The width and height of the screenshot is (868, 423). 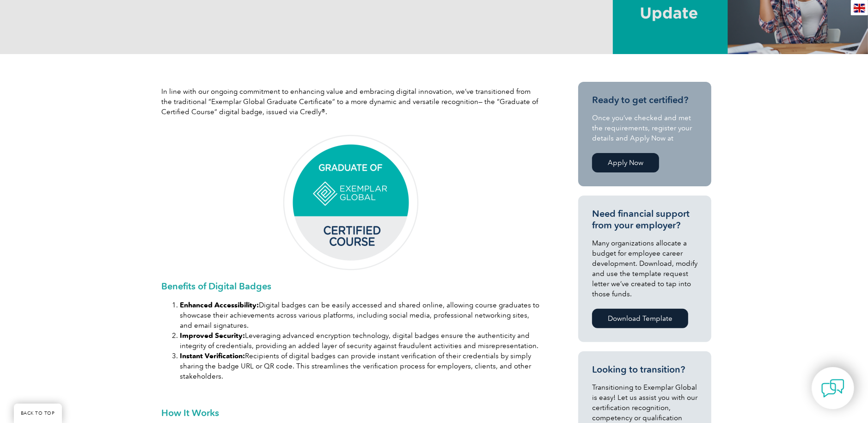 I want to click on img: contact-chat.png, so click(x=833, y=388).